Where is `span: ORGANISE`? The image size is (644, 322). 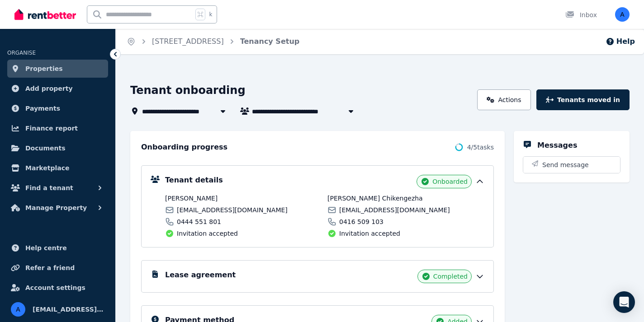 span: ORGANISE is located at coordinates (22, 53).